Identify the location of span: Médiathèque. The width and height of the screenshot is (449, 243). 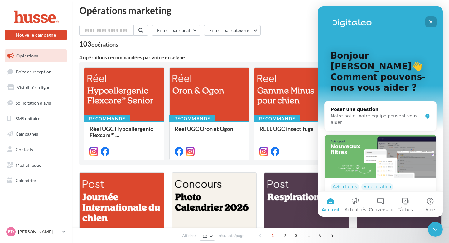
(28, 165).